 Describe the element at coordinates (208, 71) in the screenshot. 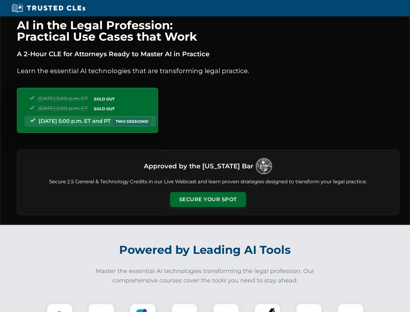

I see `p: Learn the essential AI technologies that are transforming legal practice.` at that location.